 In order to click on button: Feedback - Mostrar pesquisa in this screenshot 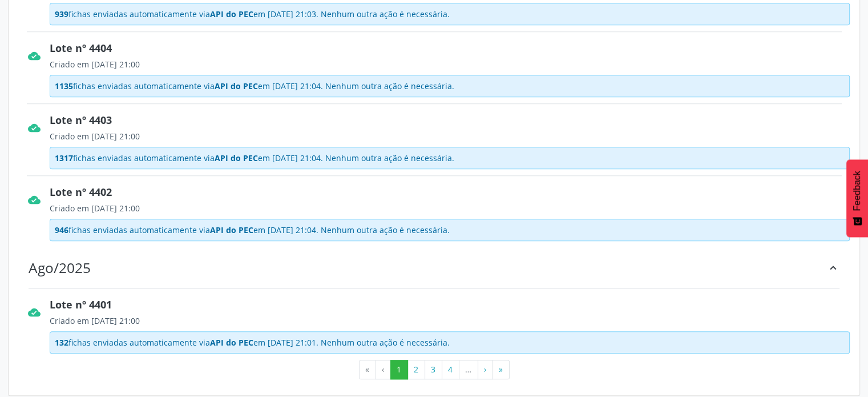, I will do `click(858, 198)`.